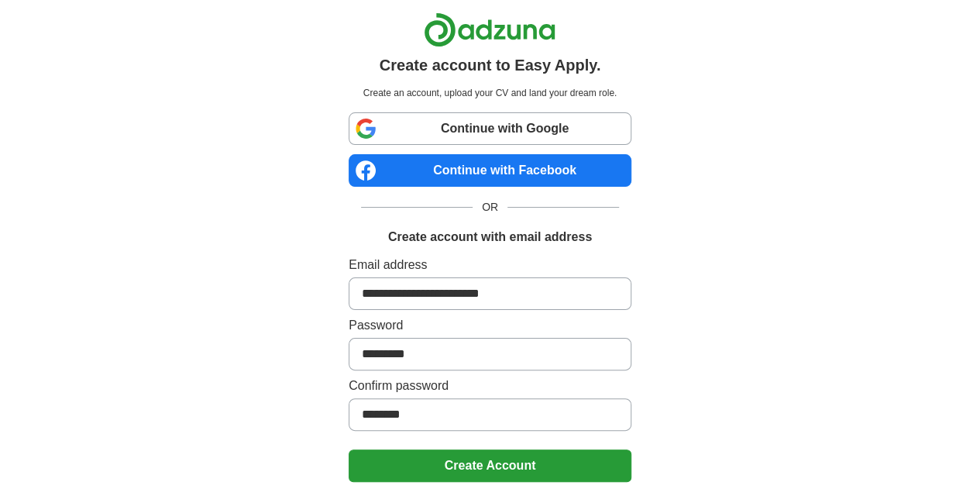 The height and width of the screenshot is (489, 980). I want to click on h1: Create account to Easy Apply., so click(491, 65).